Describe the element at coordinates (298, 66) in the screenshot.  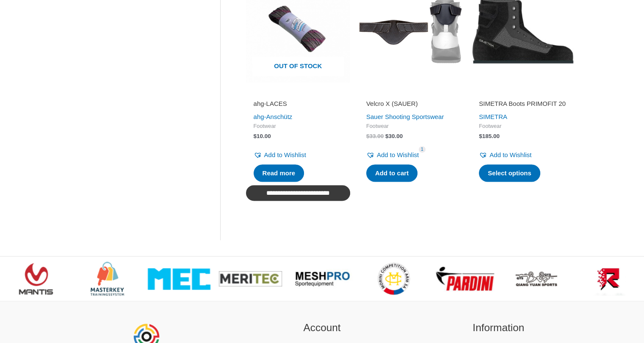
I see `span: Out of stock` at that location.